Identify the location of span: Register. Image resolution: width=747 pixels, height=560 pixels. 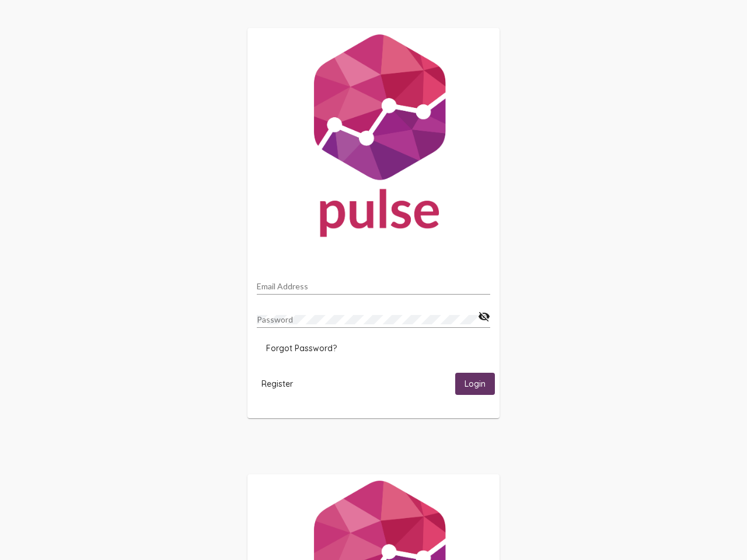
(277, 384).